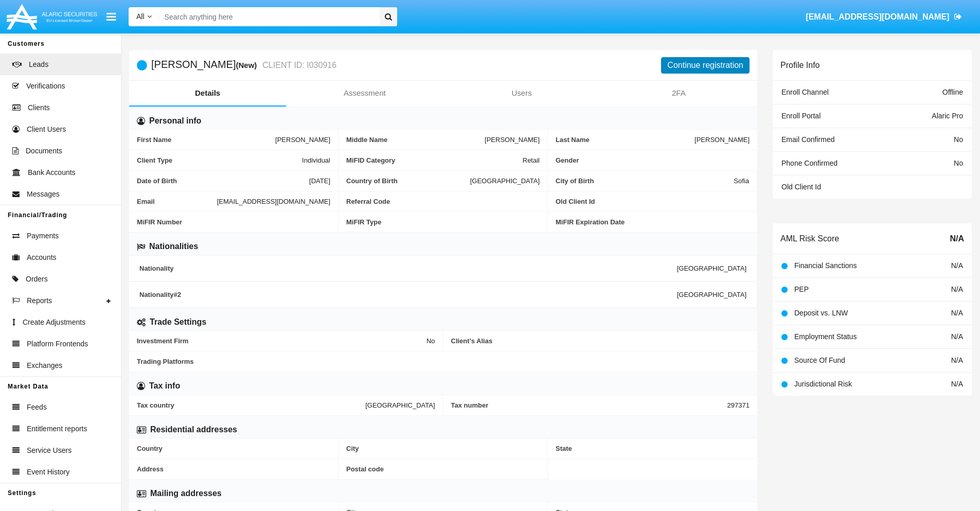 Image resolution: width=980 pixels, height=511 pixels. What do you see at coordinates (175, 121) in the screenshot?
I see `h6: Personal info` at bounding box center [175, 121].